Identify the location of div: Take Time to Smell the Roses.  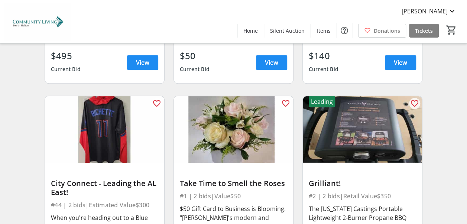
(233, 183).